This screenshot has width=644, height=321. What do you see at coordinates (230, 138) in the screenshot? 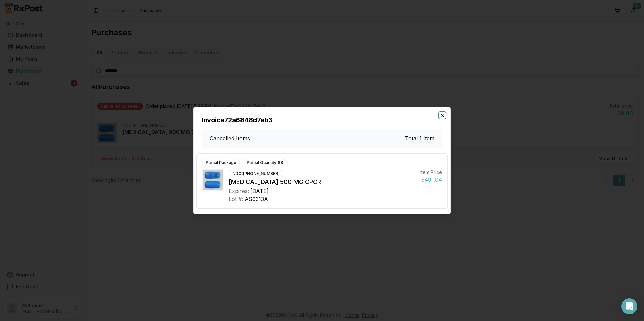
I see `h3: Cancelled Items` at bounding box center [230, 138].